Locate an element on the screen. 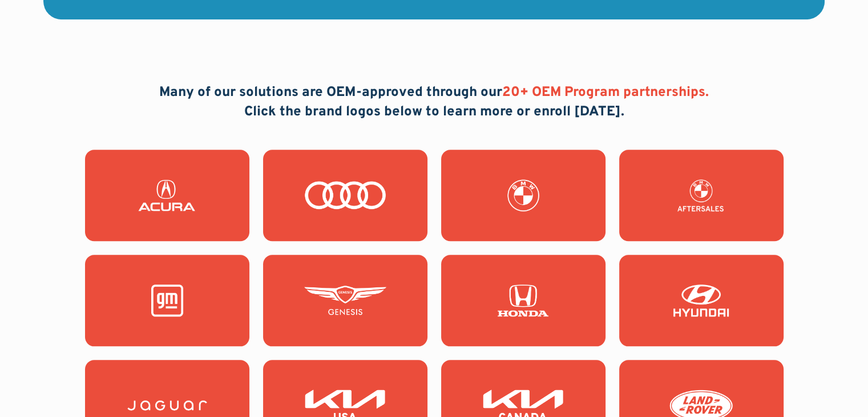  img: Acura is located at coordinates (167, 195).